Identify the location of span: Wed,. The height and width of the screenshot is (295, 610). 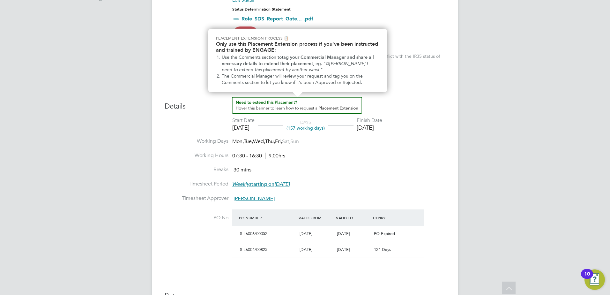
(259, 141).